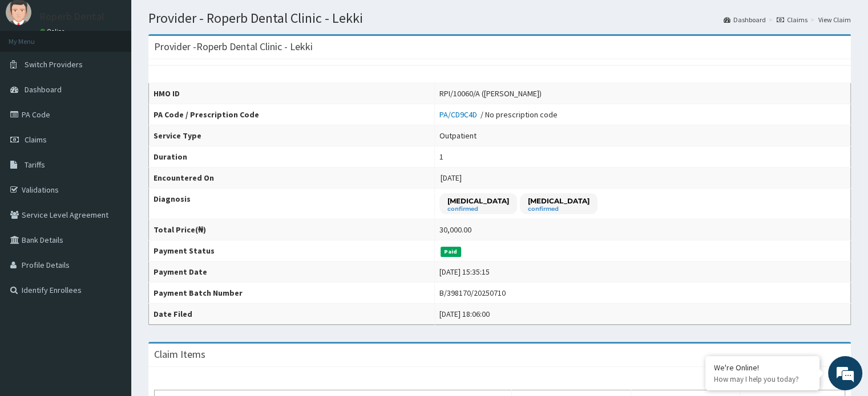 The image size is (868, 396). Describe the element at coordinates (292, 204) in the screenshot. I see `th: Diagnosis` at that location.